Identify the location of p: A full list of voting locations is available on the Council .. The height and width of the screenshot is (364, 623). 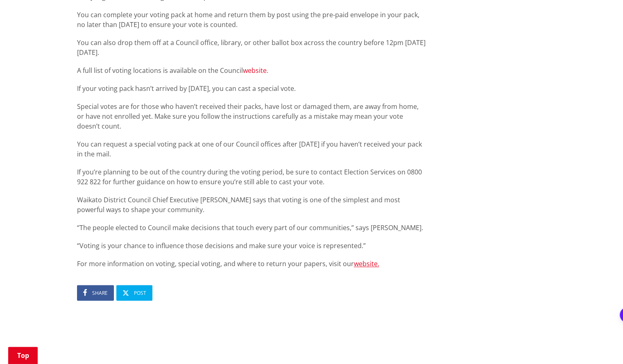
(252, 70).